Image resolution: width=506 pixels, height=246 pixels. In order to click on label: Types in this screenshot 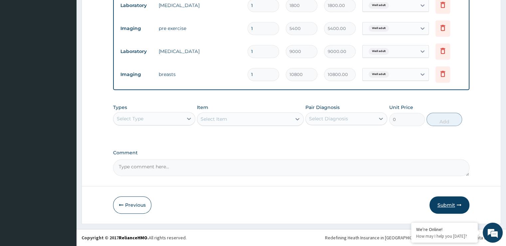, I will do `click(120, 107)`.